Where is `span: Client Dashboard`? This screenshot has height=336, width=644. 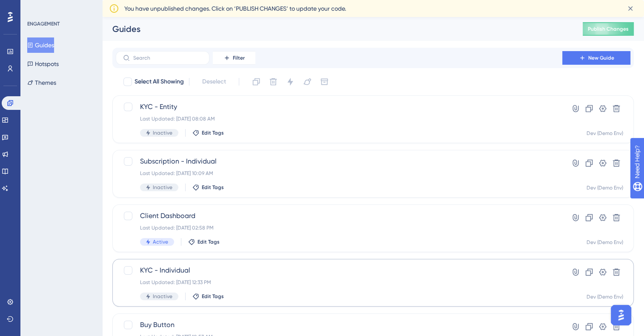
span: Client Dashboard is located at coordinates (339, 216).